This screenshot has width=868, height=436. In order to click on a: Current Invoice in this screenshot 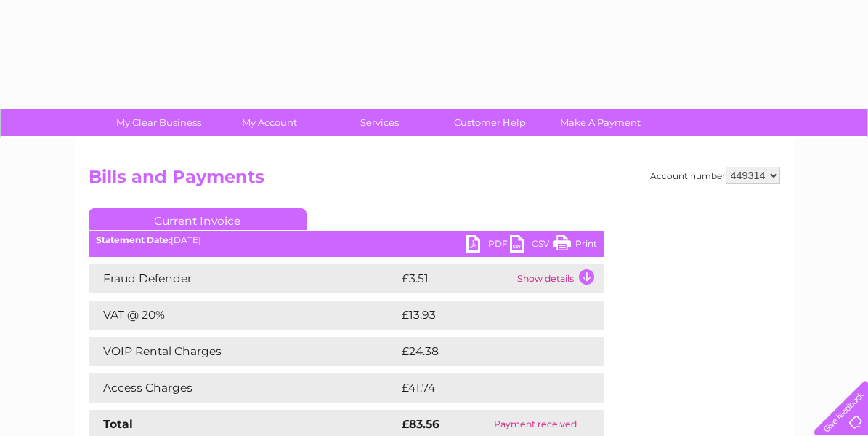, I will do `click(198, 219)`.